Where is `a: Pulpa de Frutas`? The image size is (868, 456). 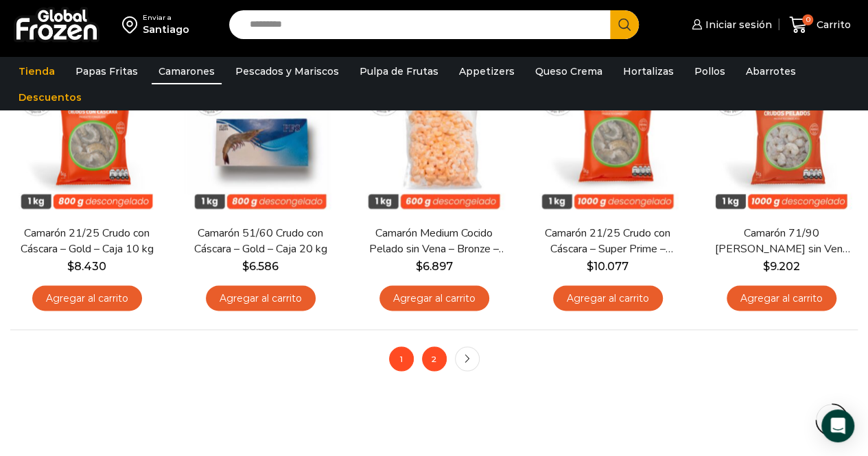 a: Pulpa de Frutas is located at coordinates (399, 72).